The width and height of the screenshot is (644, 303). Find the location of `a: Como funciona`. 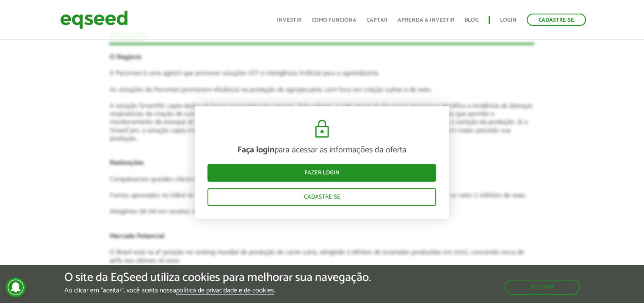

a: Como funciona is located at coordinates (334, 20).